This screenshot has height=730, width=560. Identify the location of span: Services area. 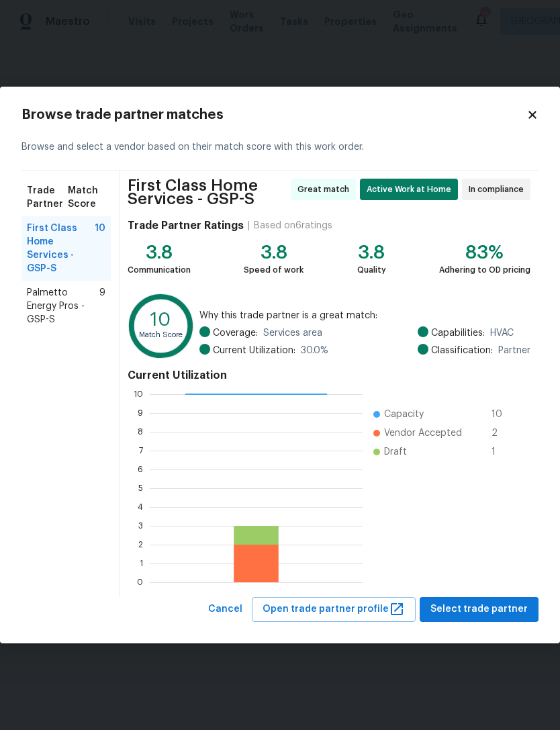
(292, 333).